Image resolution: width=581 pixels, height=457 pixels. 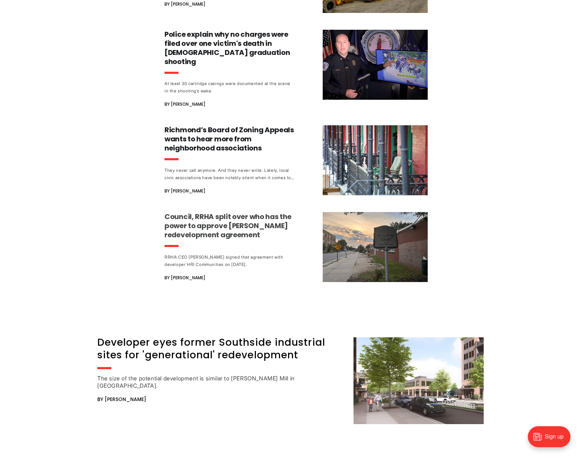 What do you see at coordinates (211, 348) in the screenshot?
I see `a: Developer eyes former Southside industrial sites for 'generational' redevelopment` at bounding box center [211, 348].